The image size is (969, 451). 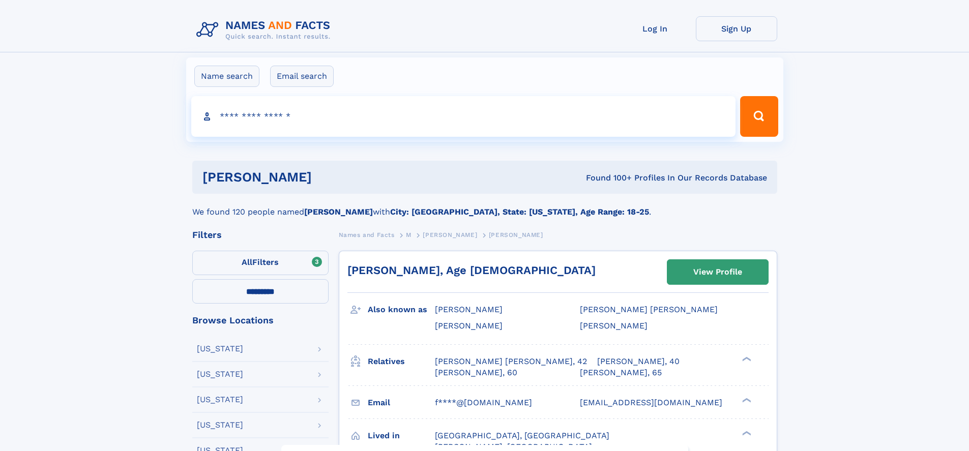 I want to click on div: We found 120 people named with ., so click(x=485, y=206).